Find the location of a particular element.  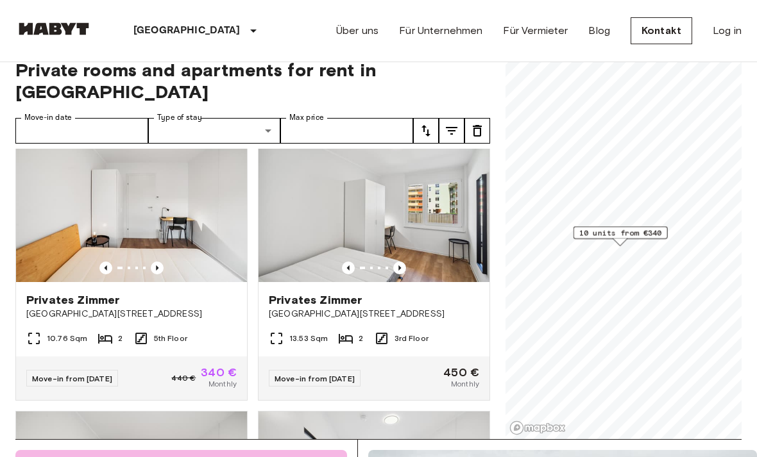

span: 13.53 Sqm is located at coordinates (309, 339).